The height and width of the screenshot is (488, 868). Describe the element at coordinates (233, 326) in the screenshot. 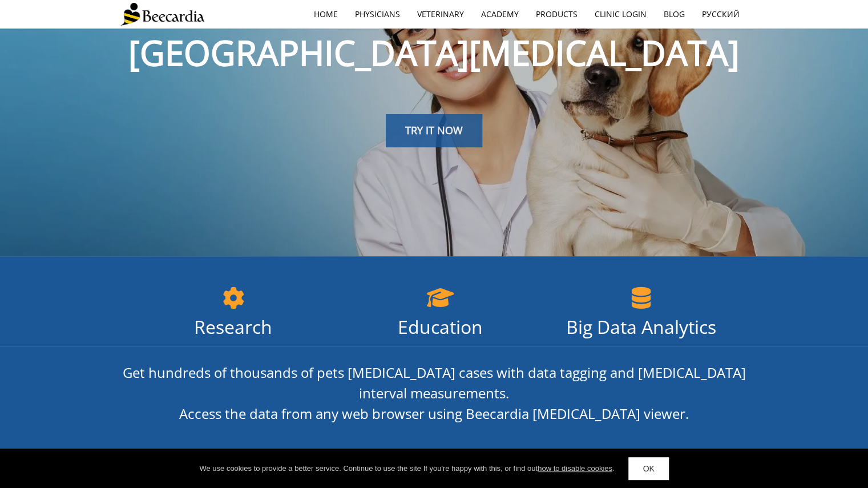

I see `span: Research` at that location.